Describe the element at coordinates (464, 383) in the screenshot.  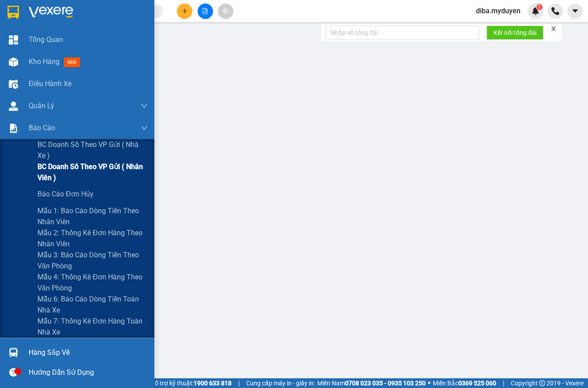
I see `span: Miền Bắc` at that location.